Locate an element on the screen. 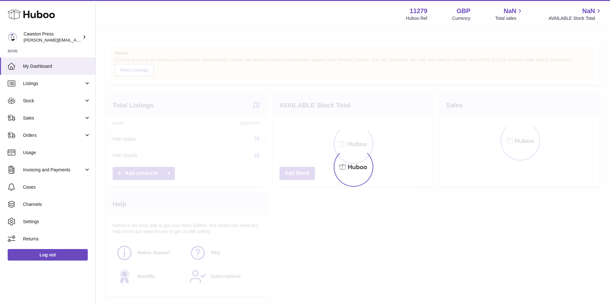  span: Sales is located at coordinates (53, 118).